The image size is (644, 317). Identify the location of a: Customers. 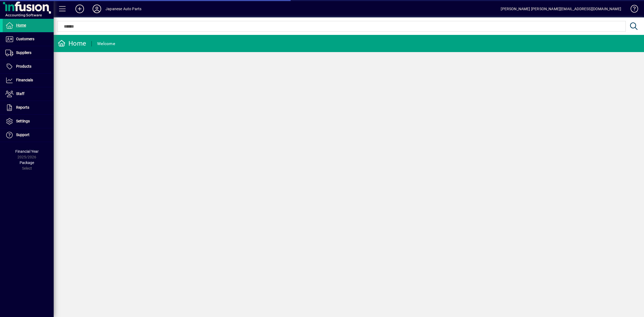
(28, 39).